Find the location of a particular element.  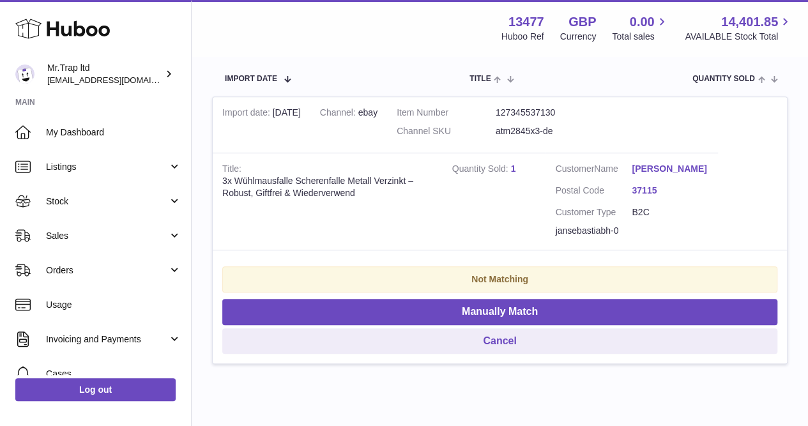

dd: B2C is located at coordinates (670, 212).